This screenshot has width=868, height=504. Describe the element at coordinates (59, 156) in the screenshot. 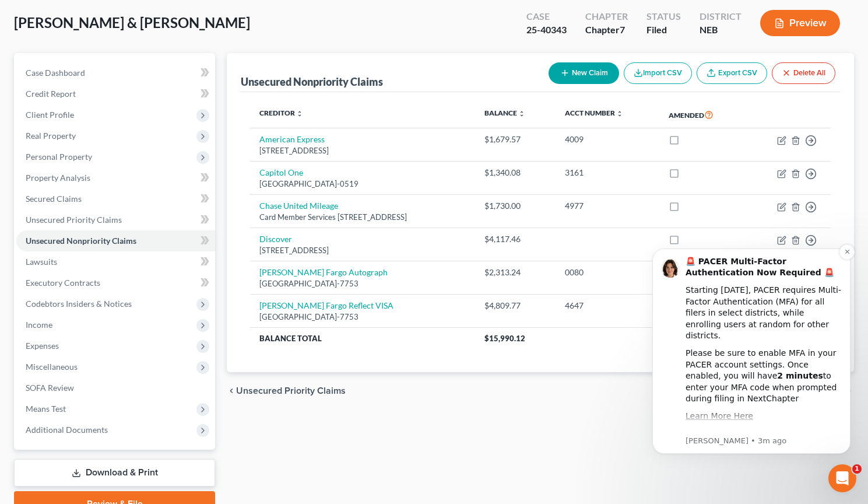

I see `span: Personal Property` at that location.